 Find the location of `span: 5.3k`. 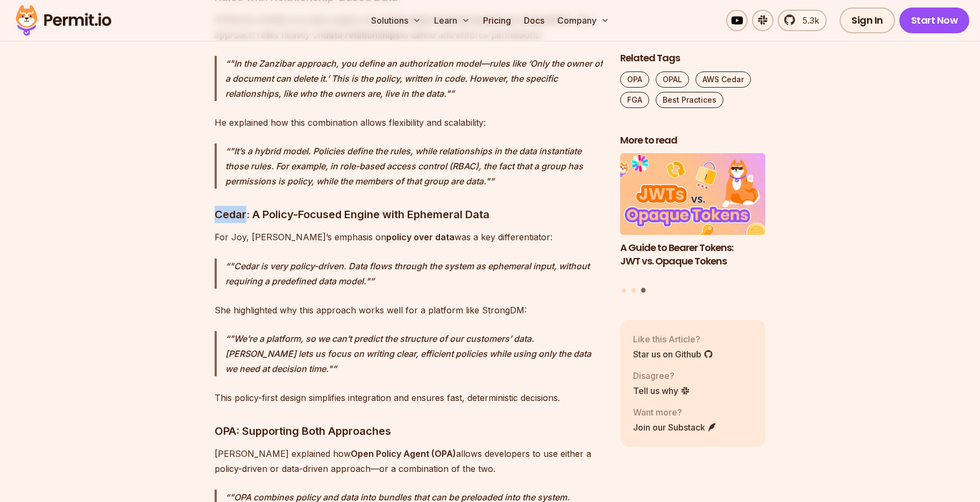

span: 5.3k is located at coordinates (808, 20).